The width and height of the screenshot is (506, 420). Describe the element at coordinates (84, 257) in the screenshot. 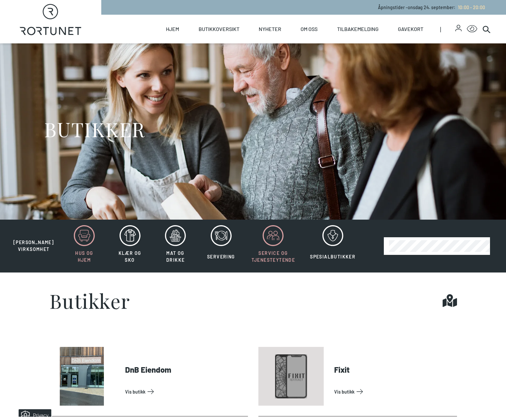

I see `span: Hus og hjem` at that location.